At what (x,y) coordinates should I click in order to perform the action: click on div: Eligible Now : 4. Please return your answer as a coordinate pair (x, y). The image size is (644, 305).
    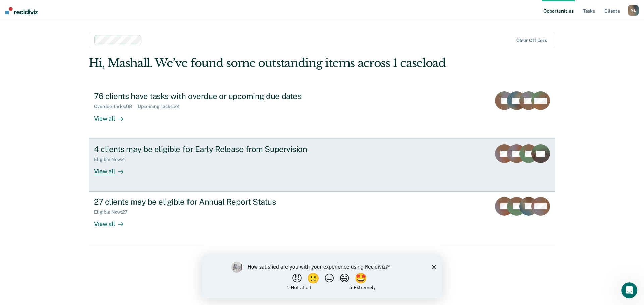
    Looking at the image, I should click on (112, 160).